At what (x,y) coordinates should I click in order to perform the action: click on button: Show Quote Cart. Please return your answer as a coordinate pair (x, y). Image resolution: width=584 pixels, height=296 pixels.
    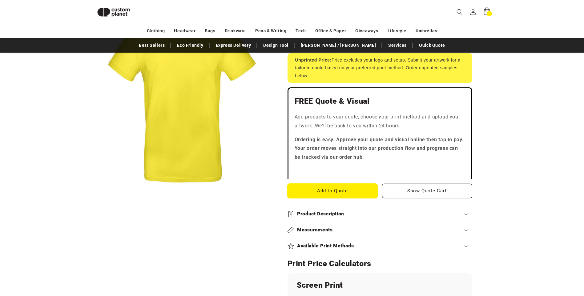
    Looking at the image, I should click on (427, 191).